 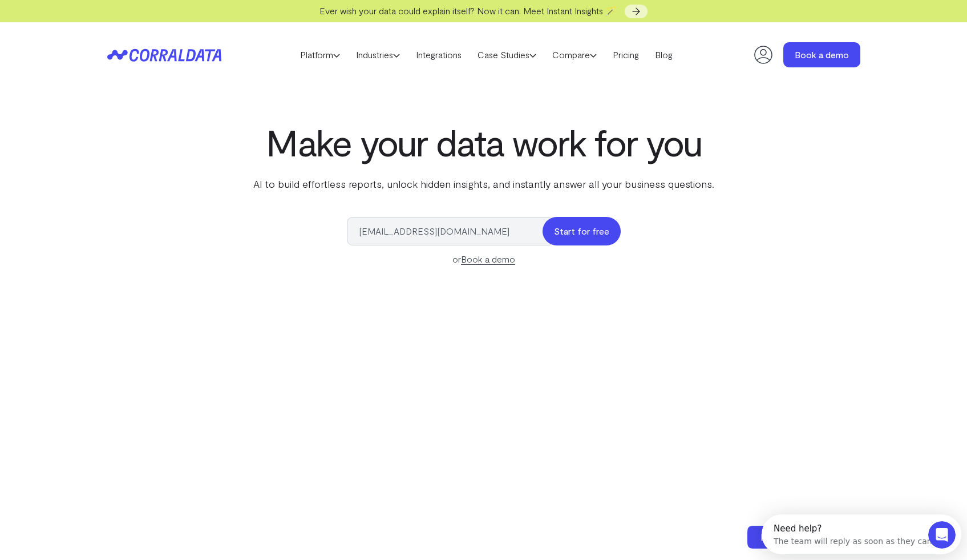 I want to click on div: Open Intercom Messenger, so click(x=104, y=20).